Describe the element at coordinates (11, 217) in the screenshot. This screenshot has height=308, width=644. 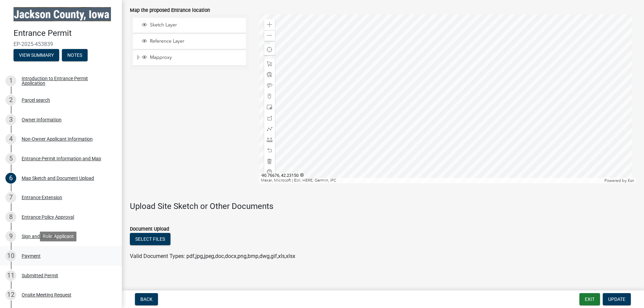
I see `div: 8` at that location.